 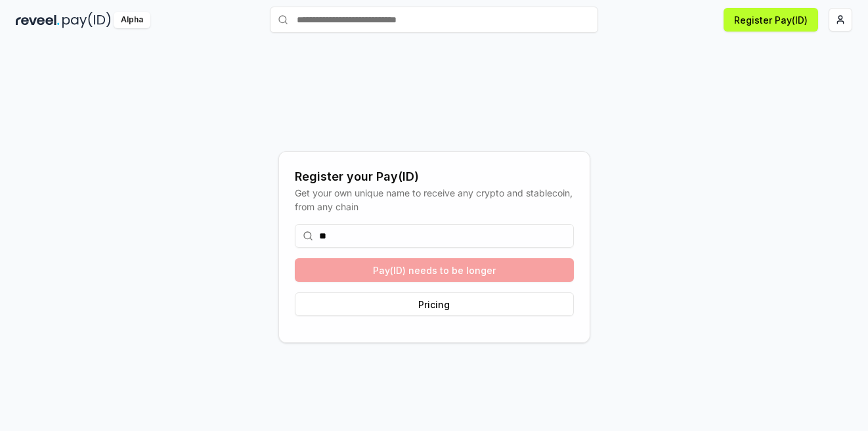 I want to click on img: reveel_dark, so click(x=37, y=19).